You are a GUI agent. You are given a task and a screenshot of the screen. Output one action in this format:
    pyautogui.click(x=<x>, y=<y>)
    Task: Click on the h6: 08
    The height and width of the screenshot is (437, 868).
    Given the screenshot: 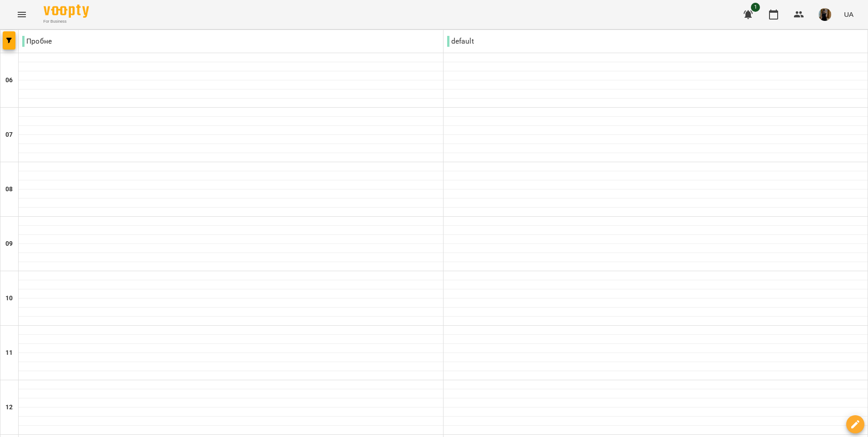 What is the action you would take?
    pyautogui.click(x=9, y=190)
    